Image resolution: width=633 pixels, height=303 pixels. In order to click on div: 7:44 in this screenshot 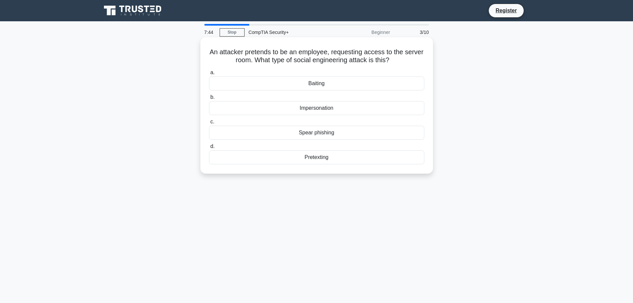, I will do `click(210, 32)`.